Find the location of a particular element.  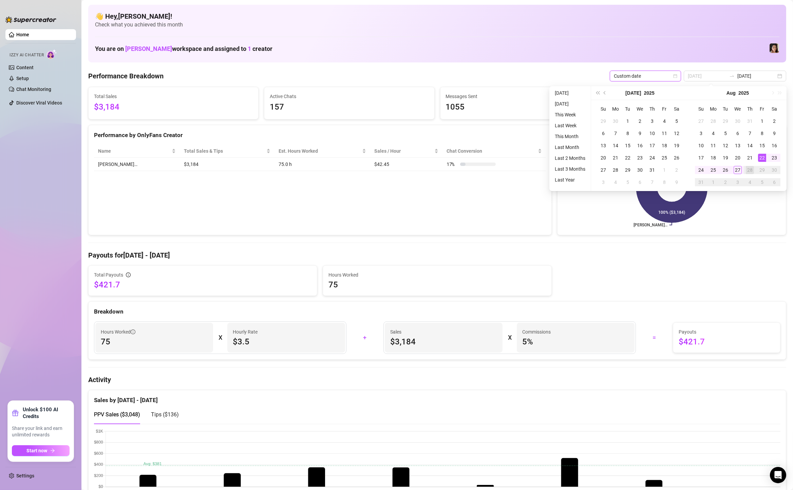

td: 2025-08-05 is located at coordinates (628, 182).